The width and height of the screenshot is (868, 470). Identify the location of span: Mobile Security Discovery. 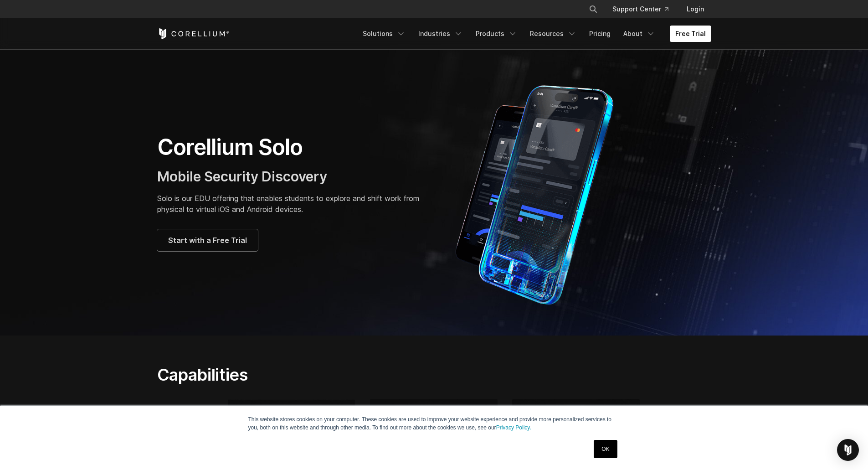
(242, 177).